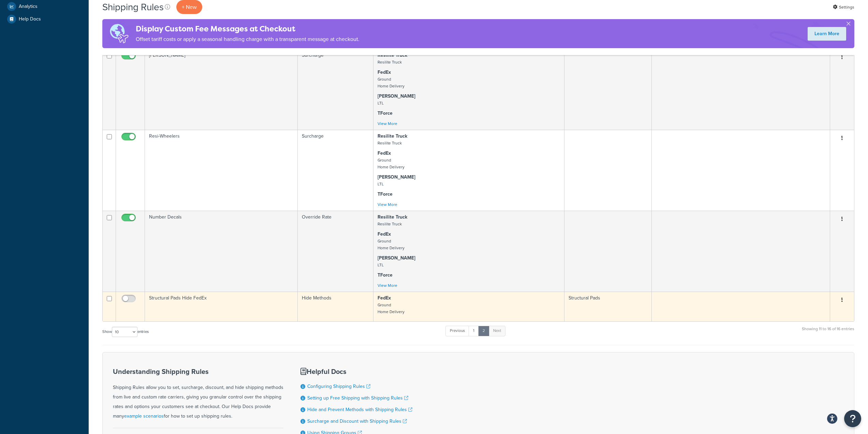 This screenshot has height=434, width=868. What do you see at coordinates (125, 331) in the screenshot?
I see `select: Showentries` at bounding box center [125, 331].